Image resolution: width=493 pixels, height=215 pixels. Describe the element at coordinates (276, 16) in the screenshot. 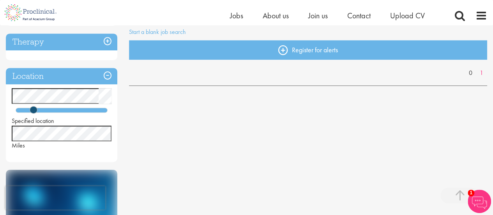

I see `a: About us` at that location.